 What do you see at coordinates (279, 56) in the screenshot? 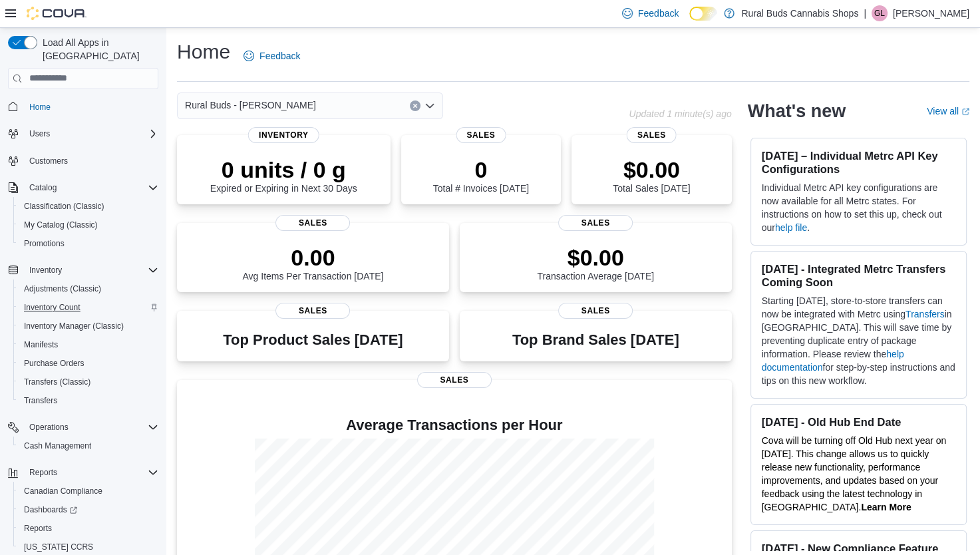
I see `span: Feedback` at bounding box center [279, 56].